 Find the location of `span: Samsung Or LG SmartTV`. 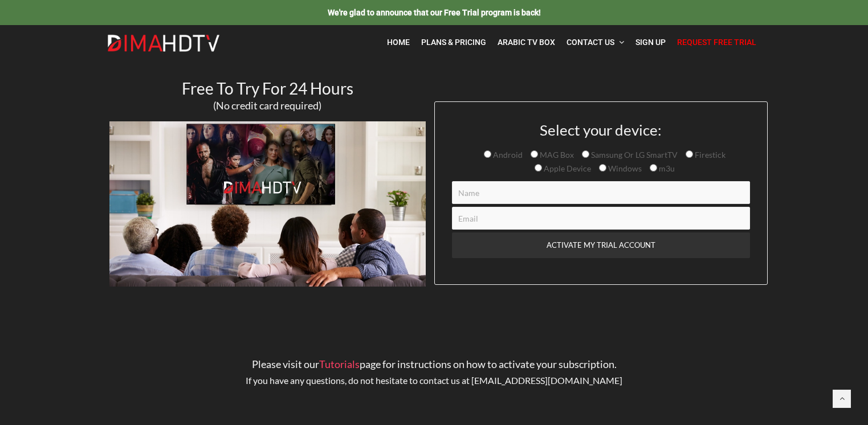

span: Samsung Or LG SmartTV is located at coordinates (633, 154).